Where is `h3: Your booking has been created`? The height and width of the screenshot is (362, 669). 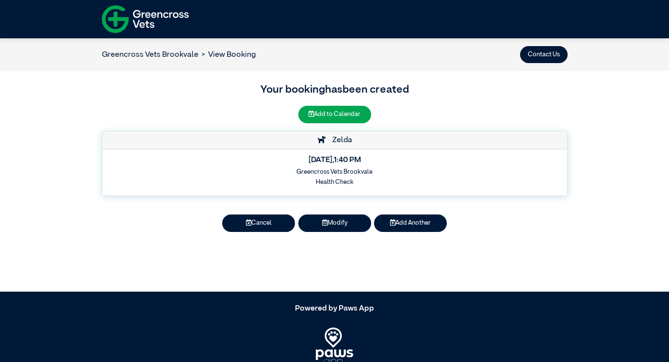 h3: Your booking has been created is located at coordinates (335, 90).